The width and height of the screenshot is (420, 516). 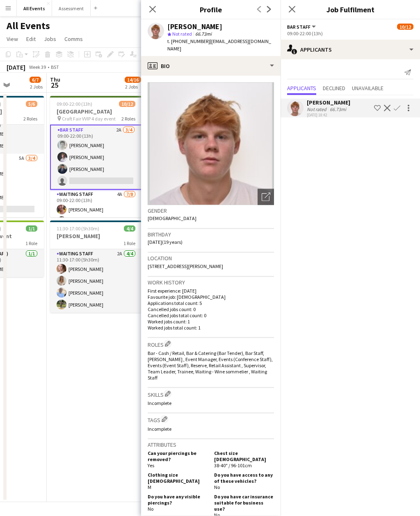 I want to click on h1: All Events, so click(x=28, y=26).